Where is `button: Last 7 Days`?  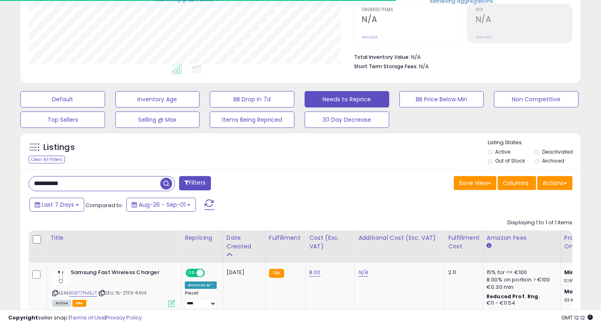
button: Last 7 Days is located at coordinates (57, 205).